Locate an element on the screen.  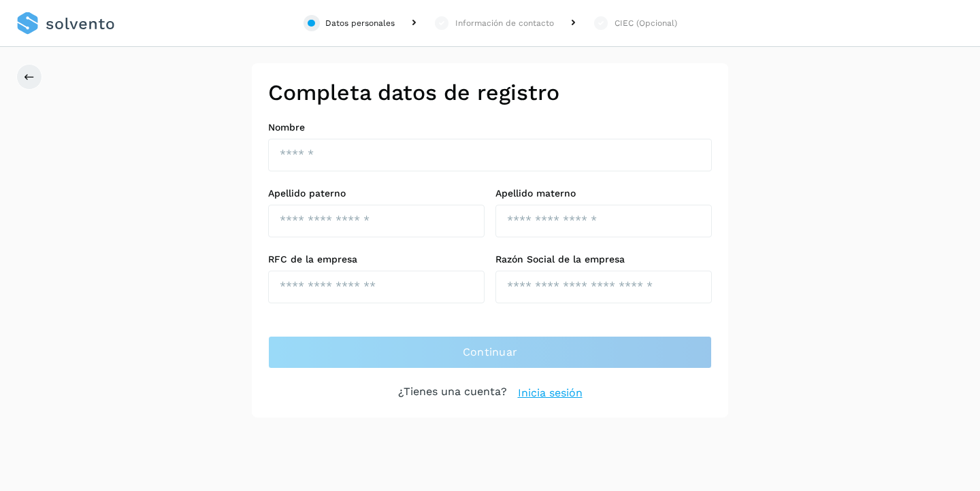
label: Apellido materno is located at coordinates (604, 193).